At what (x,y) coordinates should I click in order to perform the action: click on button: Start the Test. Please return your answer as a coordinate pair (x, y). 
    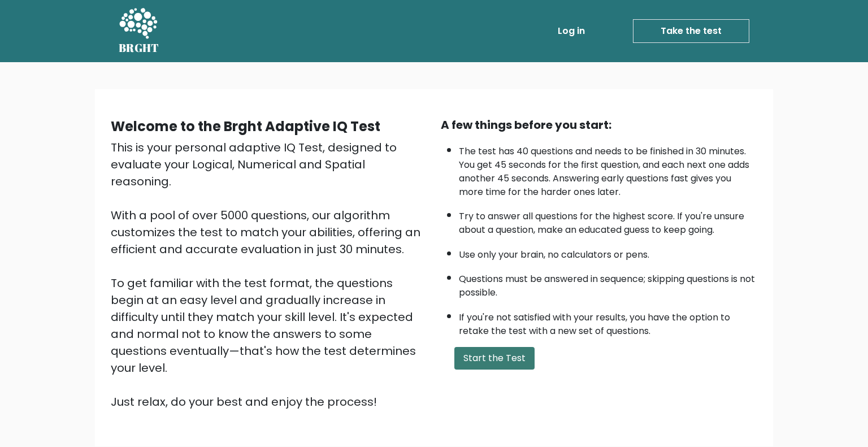
    Looking at the image, I should click on (494, 359).